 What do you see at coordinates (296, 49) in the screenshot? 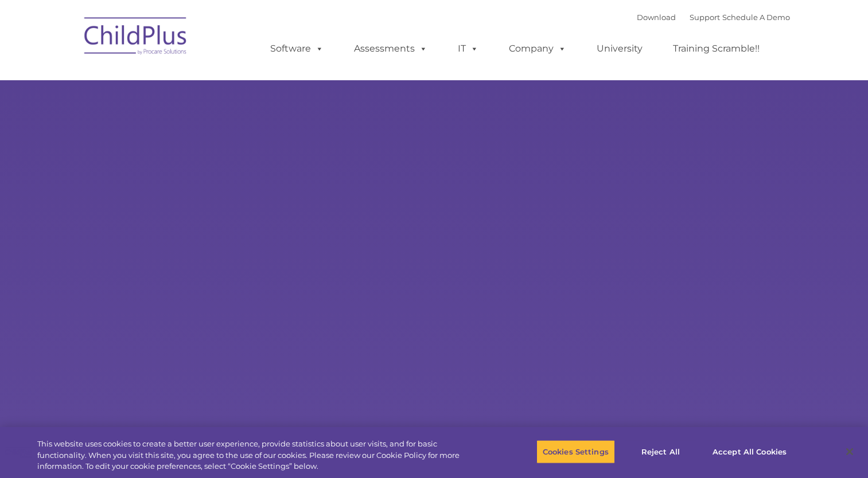
I see `a: Software` at bounding box center [296, 49].